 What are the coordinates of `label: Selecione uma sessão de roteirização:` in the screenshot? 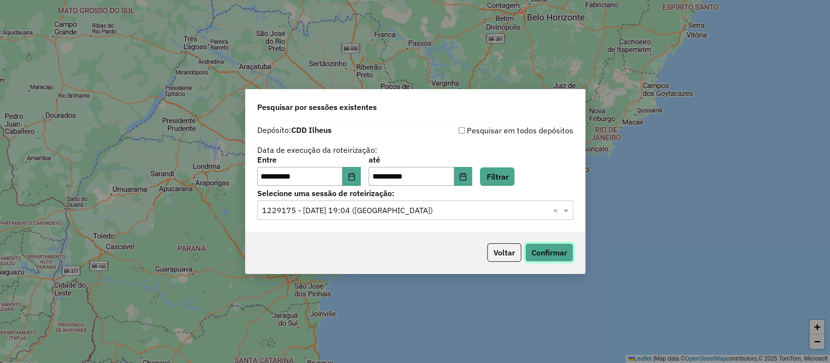 It's located at (415, 193).